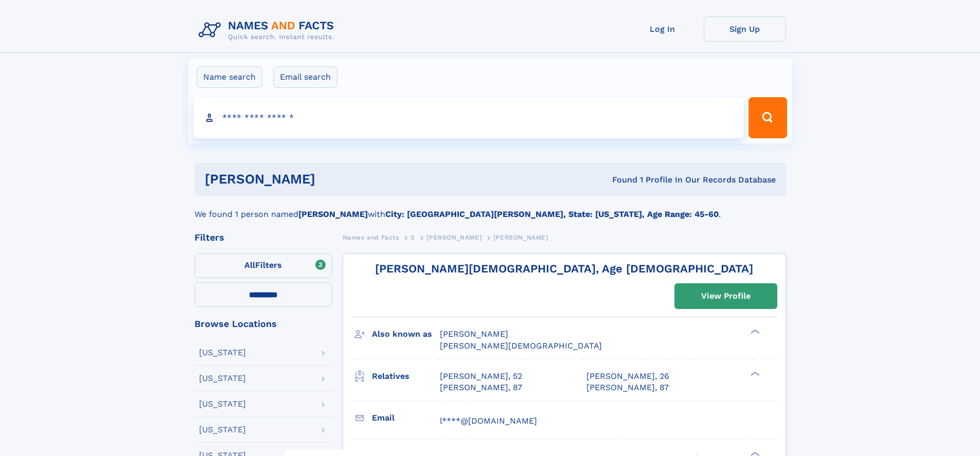 This screenshot has width=980, height=456. Describe the element at coordinates (406, 418) in the screenshot. I see `h3: Email` at that location.